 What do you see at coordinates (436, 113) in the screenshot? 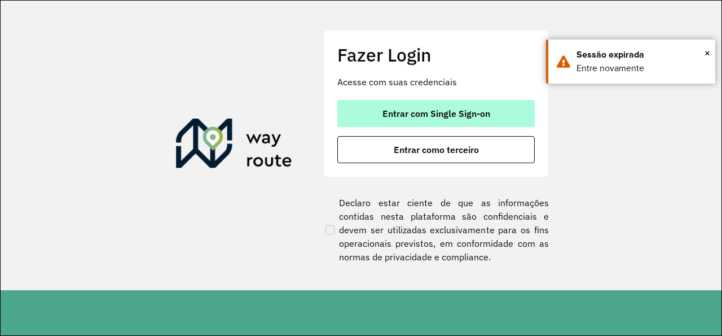
I see `span: Entrar com Single Sign-on` at bounding box center [436, 113].